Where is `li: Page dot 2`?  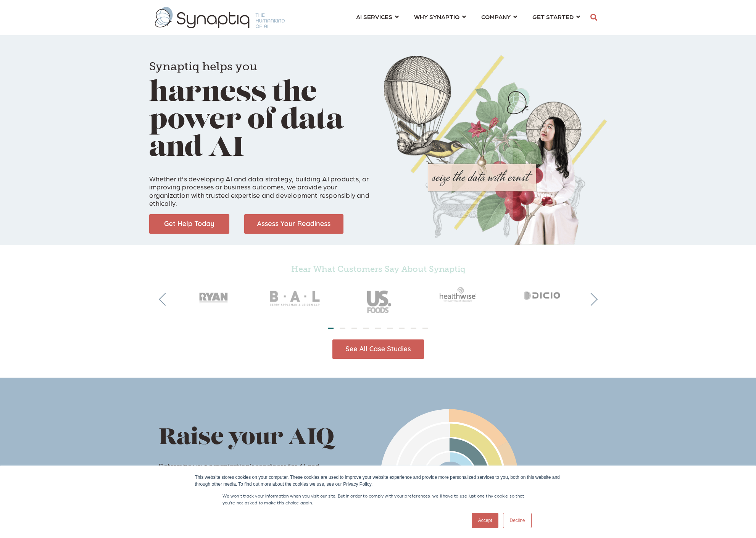 li: Page dot 2 is located at coordinates (342, 328).